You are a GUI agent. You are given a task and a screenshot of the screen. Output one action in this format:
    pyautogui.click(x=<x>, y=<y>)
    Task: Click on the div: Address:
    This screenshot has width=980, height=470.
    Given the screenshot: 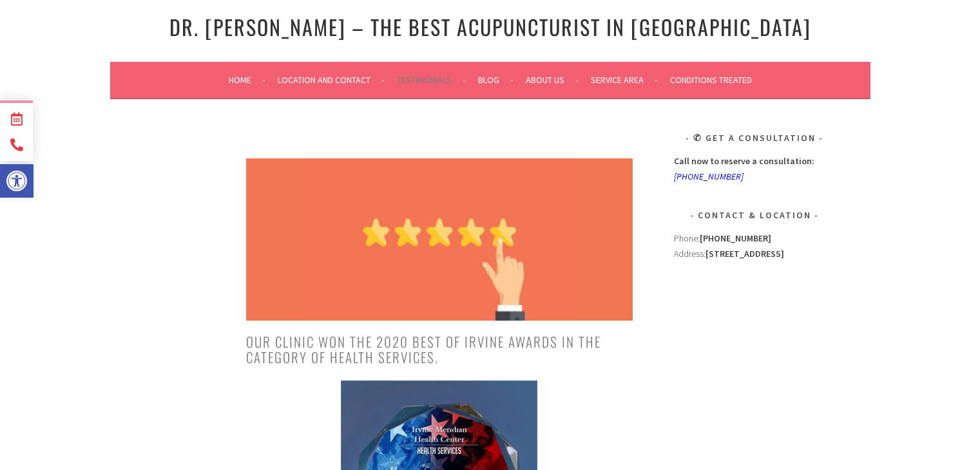 What is the action you would take?
    pyautogui.click(x=755, y=326)
    